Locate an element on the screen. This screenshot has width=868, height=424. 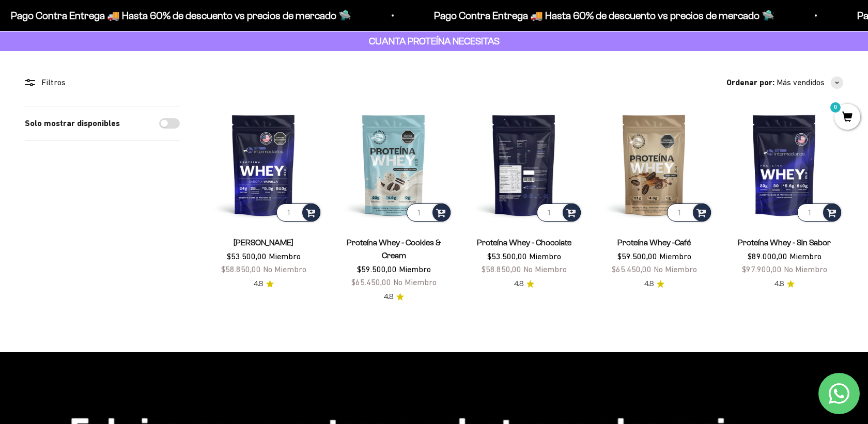
span: Ordenar por: is located at coordinates (750, 83).